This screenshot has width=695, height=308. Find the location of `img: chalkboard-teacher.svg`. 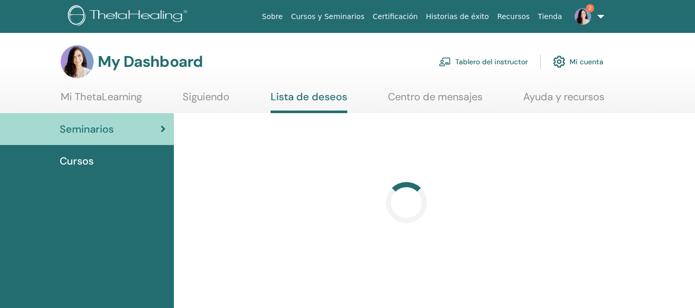

img: chalkboard-teacher.svg is located at coordinates (445, 62).